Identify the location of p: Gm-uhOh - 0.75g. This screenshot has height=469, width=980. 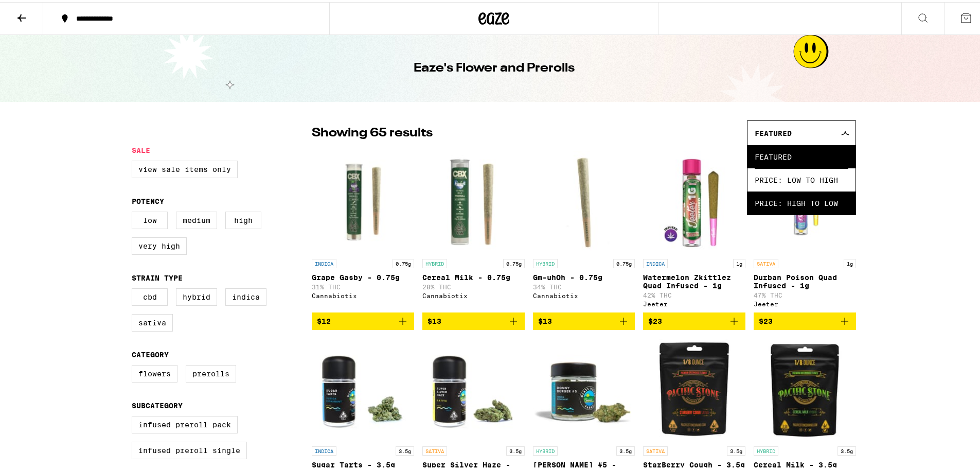
(584, 275).